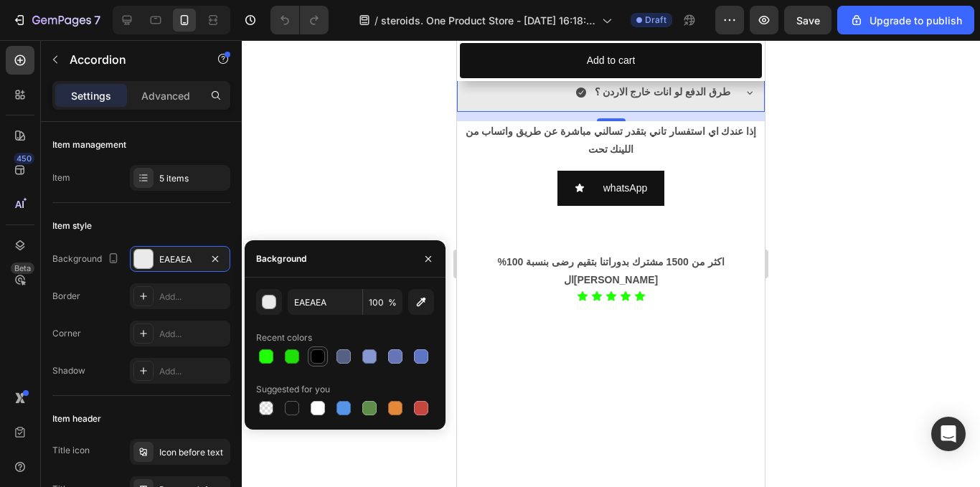 Image resolution: width=980 pixels, height=487 pixels. What do you see at coordinates (66, 333) in the screenshot?
I see `div: Corner` at bounding box center [66, 333].